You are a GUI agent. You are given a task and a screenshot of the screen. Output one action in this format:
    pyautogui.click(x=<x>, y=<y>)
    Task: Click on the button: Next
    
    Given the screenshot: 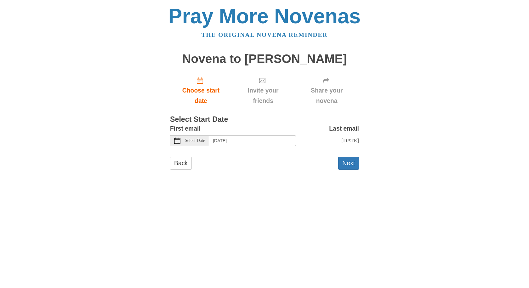 What is the action you would take?
    pyautogui.click(x=349, y=163)
    